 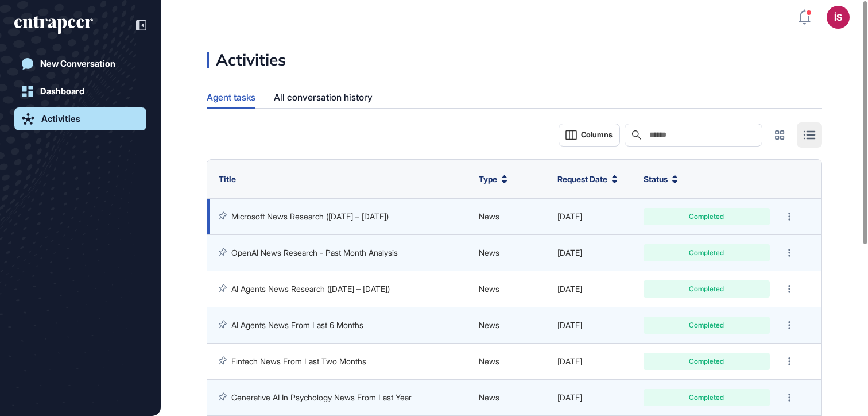 I want to click on a: OpenAI News Research - Past Month Analysis, so click(x=315, y=253).